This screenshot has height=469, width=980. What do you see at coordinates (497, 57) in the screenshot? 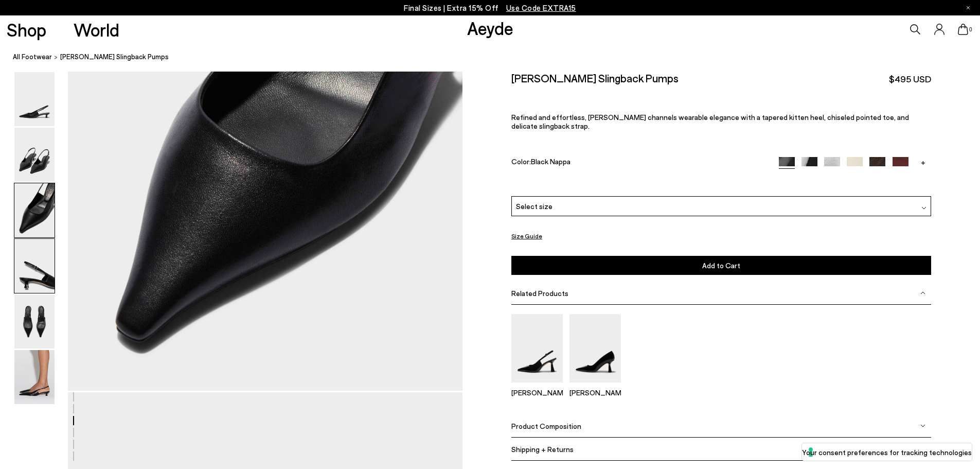
I see `nav: breadcrumb` at bounding box center [497, 57].